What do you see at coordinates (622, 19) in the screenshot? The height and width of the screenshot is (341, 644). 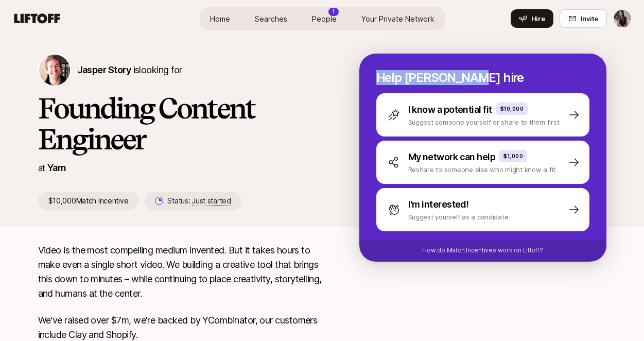 I see `button: Ciara Cornette` at bounding box center [622, 19].